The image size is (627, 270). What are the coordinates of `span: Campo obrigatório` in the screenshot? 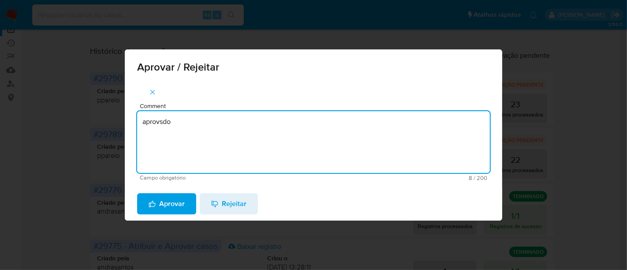 It's located at (227, 178).